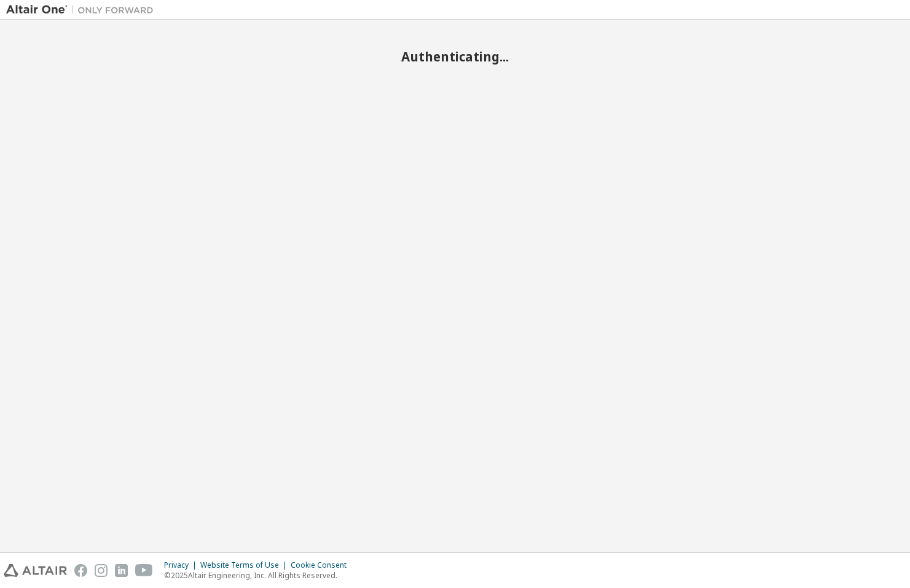 Image resolution: width=910 pixels, height=588 pixels. Describe the element at coordinates (245, 566) in the screenshot. I see `div: Website Terms of Use` at that location.